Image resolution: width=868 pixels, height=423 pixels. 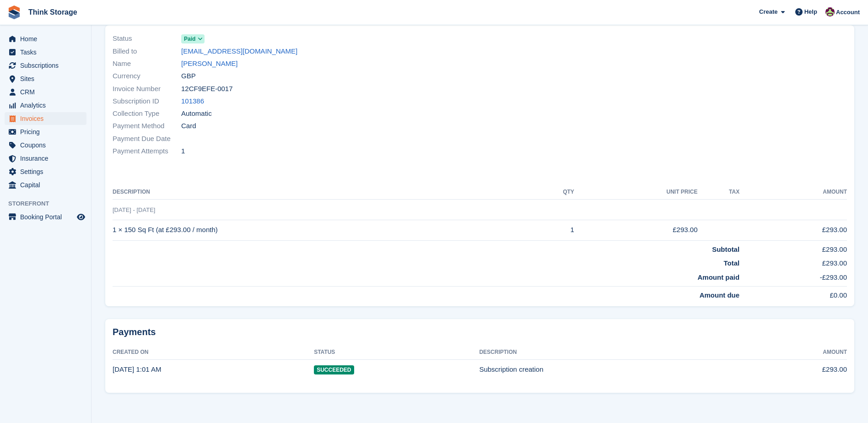 I want to click on a: Think Storage, so click(x=53, y=12).